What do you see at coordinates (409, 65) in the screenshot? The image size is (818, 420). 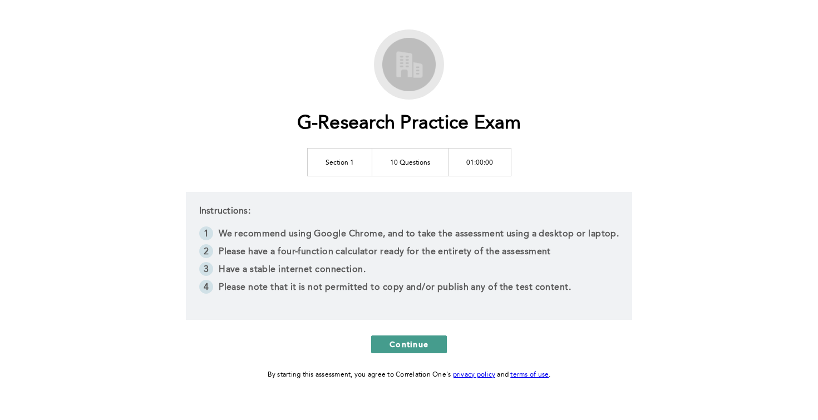 I see `img: G-Research` at bounding box center [409, 65].